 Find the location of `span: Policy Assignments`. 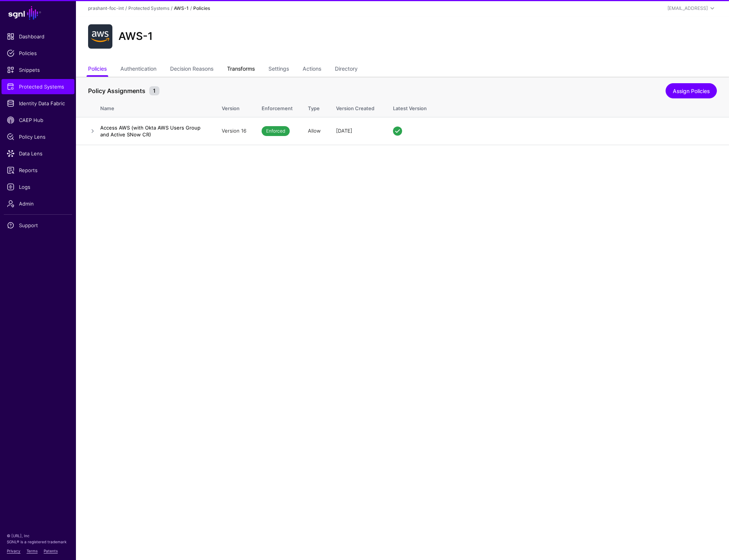

span: Policy Assignments is located at coordinates (116, 91).